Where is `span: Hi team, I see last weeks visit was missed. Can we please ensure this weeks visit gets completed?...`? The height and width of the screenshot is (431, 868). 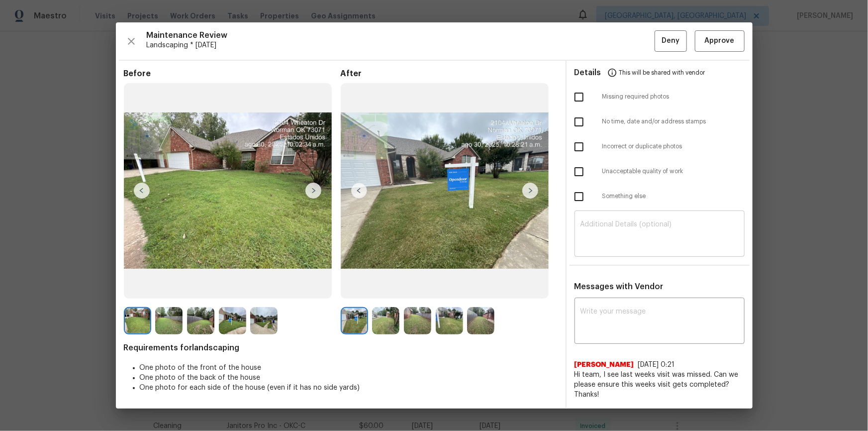
span: Hi team, I see last weeks visit was missed. Can we please ensure this weeks visit gets completed?... is located at coordinates (659, 384).